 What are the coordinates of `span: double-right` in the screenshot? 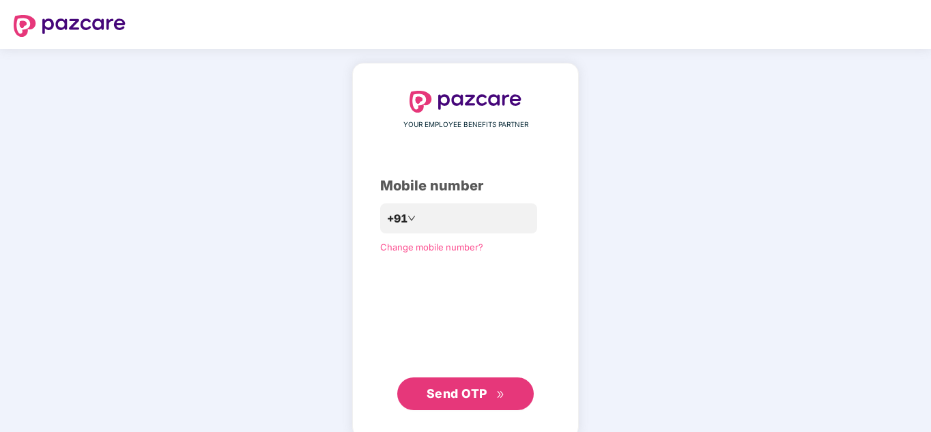 It's located at (500, 395).